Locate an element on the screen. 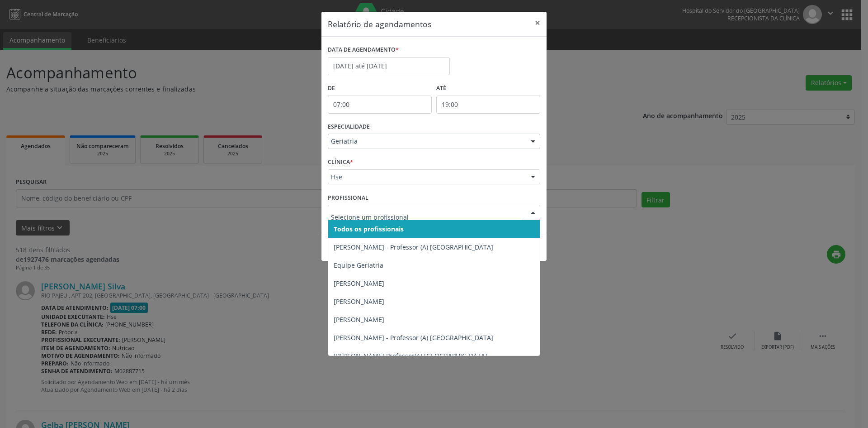  span: Equipe Geriatria is located at coordinates (359, 265).